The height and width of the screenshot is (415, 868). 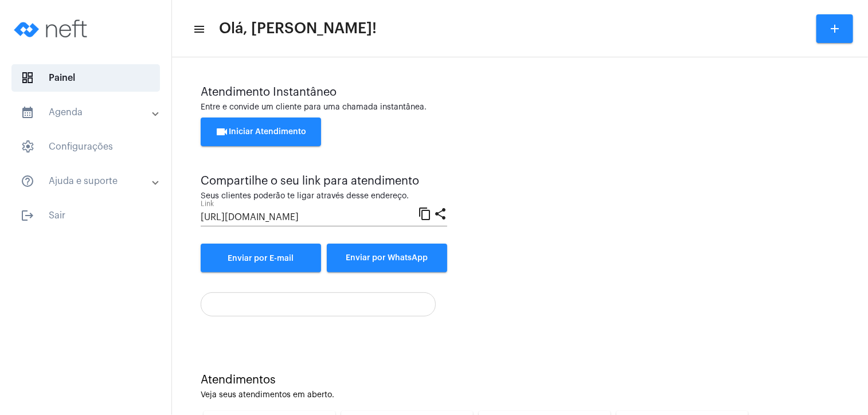 I want to click on mat-icon: videocam, so click(x=222, y=132).